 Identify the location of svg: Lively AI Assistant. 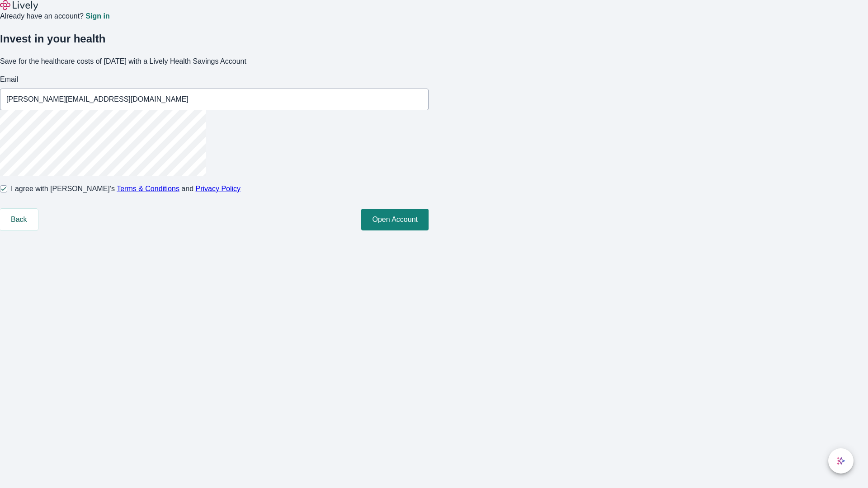
(841, 461).